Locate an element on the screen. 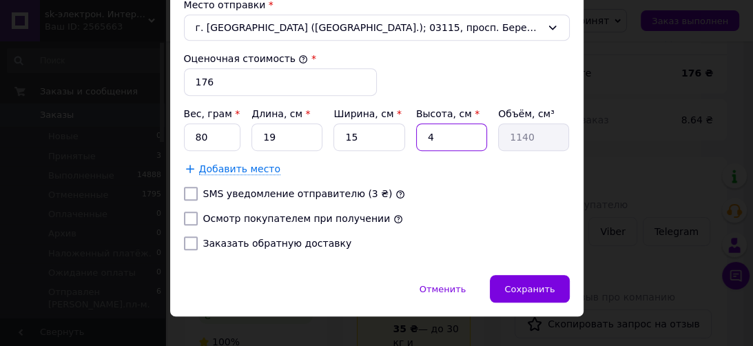  span: Сохранить is located at coordinates (529, 289).